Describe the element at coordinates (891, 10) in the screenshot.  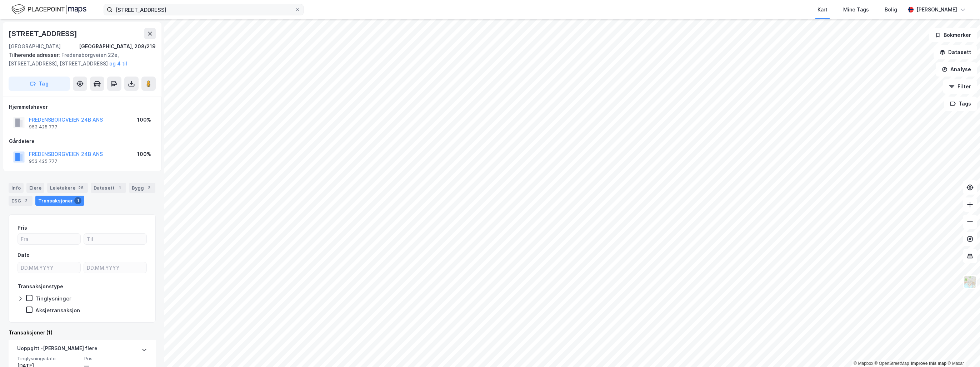
I see `div: Bolig` at that location.